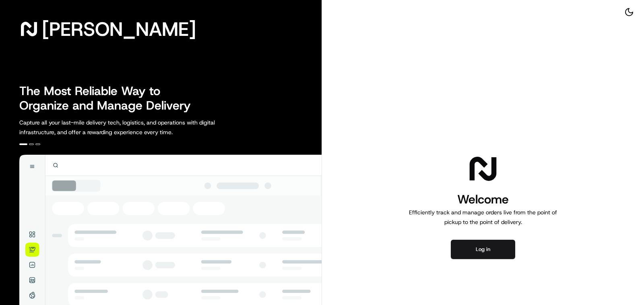 This screenshot has height=305, width=644. Describe the element at coordinates (135, 127) in the screenshot. I see `p: Capture all your last-mile delivery tech, logistics, and operations with digital infrastructure, ...` at that location.